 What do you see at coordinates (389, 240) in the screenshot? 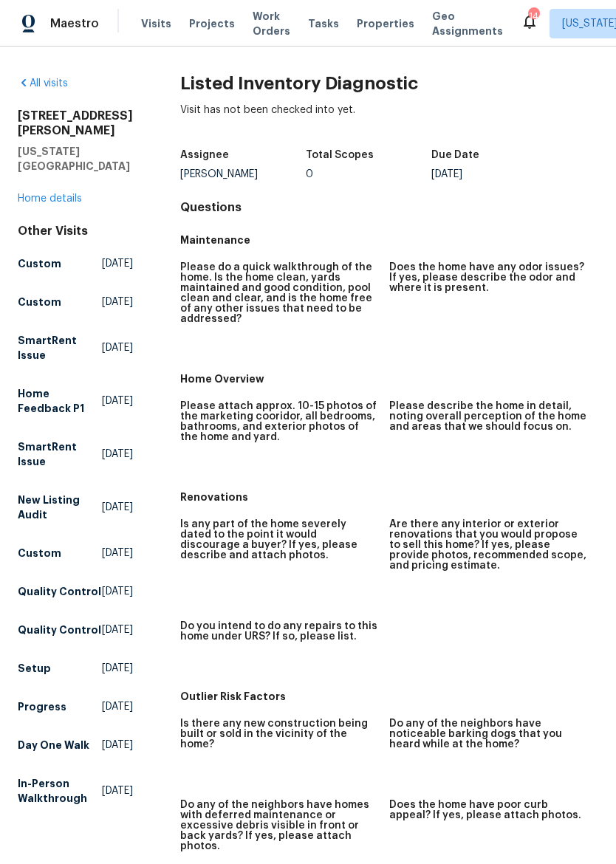
I see `h5: Maintenance` at bounding box center [389, 240].